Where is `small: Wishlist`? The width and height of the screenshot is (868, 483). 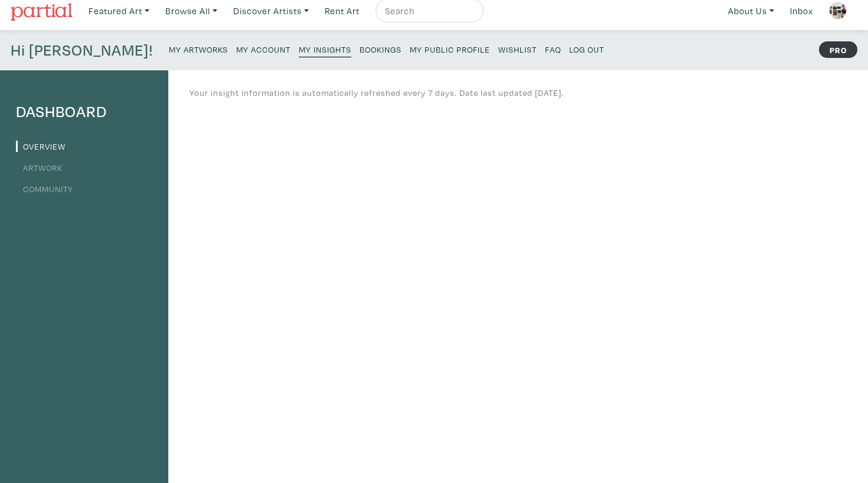
small: Wishlist is located at coordinates (517, 49).